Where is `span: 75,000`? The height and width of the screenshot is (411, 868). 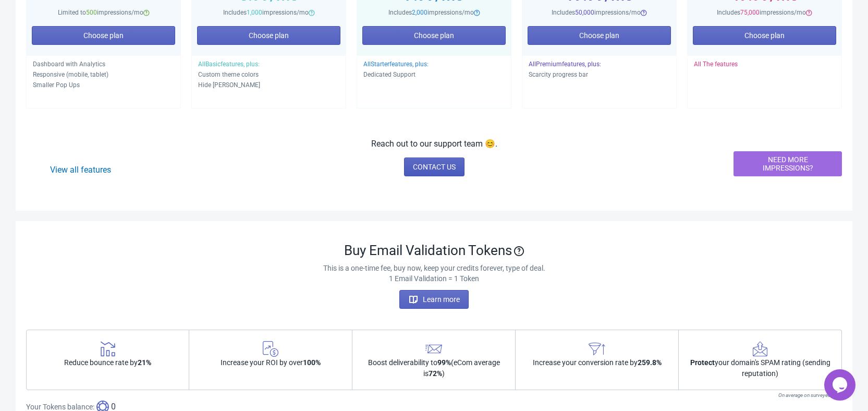 span: 75,000 is located at coordinates (750, 12).